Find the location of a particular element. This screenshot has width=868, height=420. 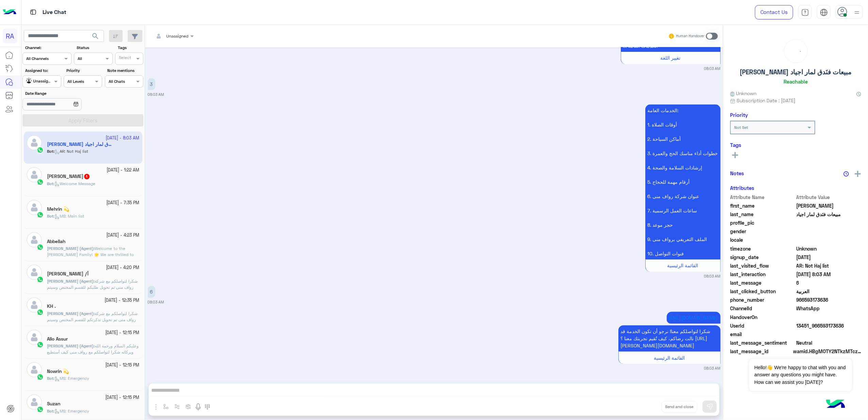

label: Tags is located at coordinates (130, 48).